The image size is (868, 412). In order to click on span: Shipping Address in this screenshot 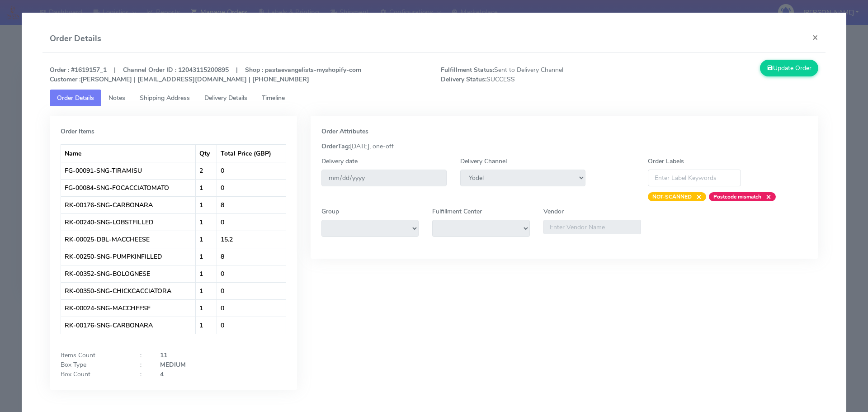, I will do `click(165, 97)`.